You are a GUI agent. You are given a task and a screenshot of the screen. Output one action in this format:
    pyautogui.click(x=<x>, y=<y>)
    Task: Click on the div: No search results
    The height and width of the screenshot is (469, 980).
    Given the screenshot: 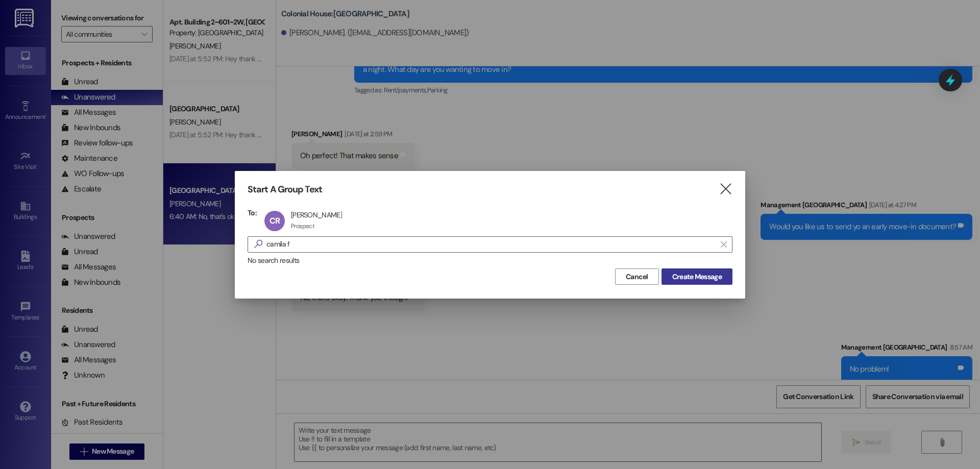 What is the action you would take?
    pyautogui.click(x=490, y=261)
    